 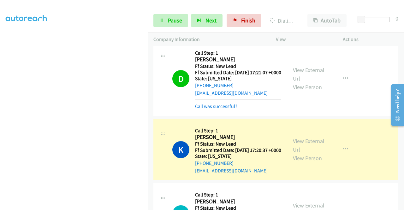 I want to click on div: 0, so click(x=396, y=18).